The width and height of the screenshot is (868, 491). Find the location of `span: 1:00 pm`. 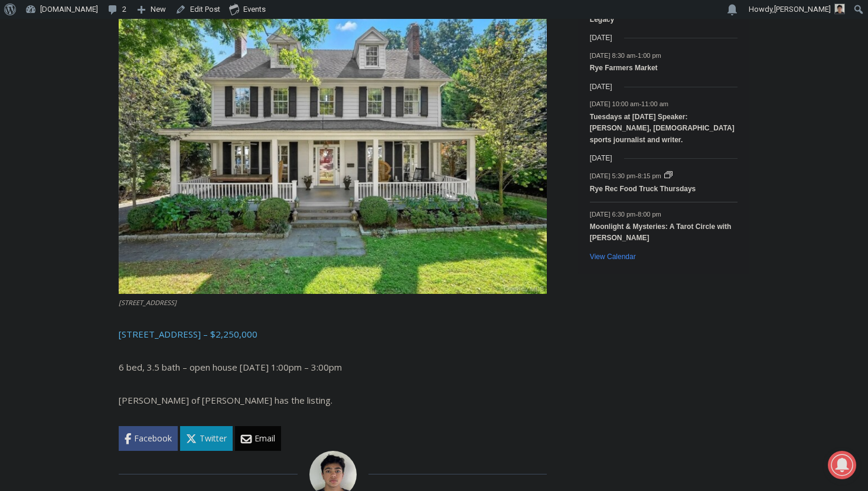

span: 1:00 pm is located at coordinates (649, 55).